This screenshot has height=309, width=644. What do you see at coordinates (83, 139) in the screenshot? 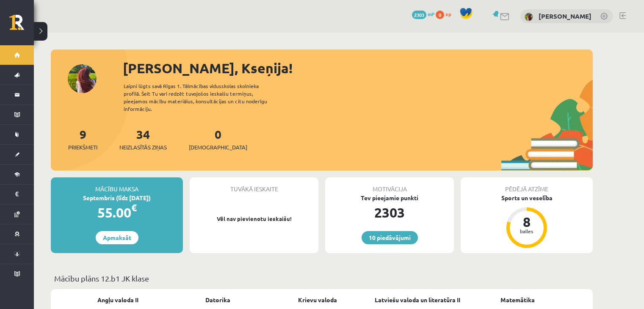
I see `a: 9Priekšmeti` at bounding box center [83, 139].